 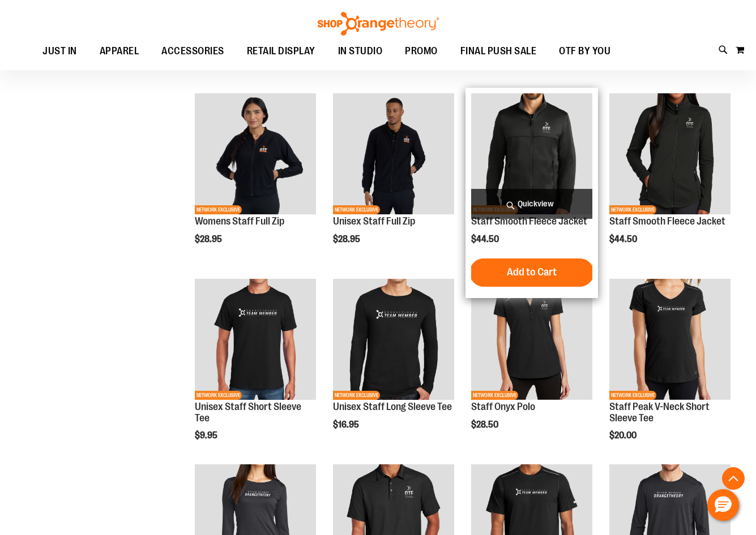 What do you see at coordinates (421, 52) in the screenshot?
I see `a: PROMO` at bounding box center [421, 52].